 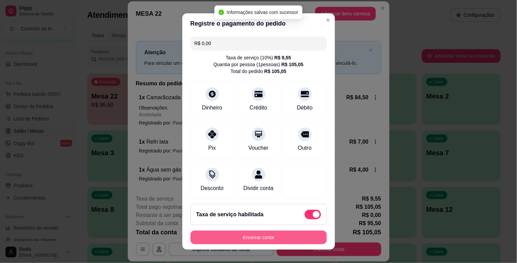 I want to click on div: R$ 9,55, so click(x=282, y=58).